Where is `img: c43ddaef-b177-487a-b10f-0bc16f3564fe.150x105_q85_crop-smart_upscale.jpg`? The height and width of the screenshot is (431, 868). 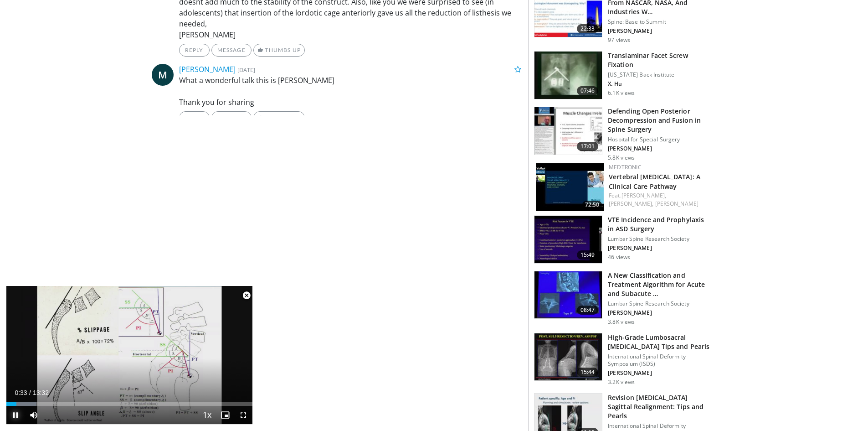
img: c43ddaef-b177-487a-b10f-0bc16f3564fe.150x105_q85_crop-smart_upscale.jpg is located at coordinates (570, 187).